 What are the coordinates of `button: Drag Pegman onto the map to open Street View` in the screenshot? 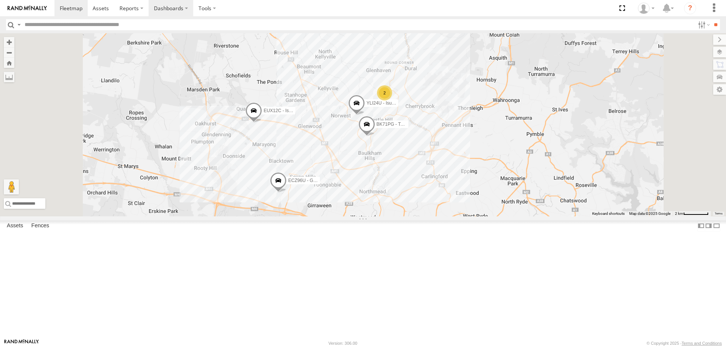 It's located at (11, 187).